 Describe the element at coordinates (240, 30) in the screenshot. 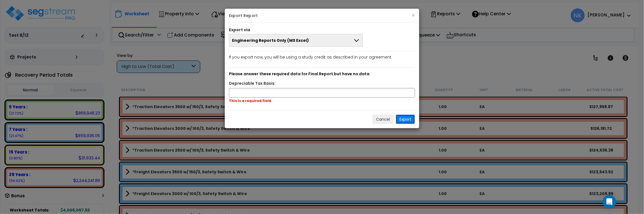

I see `label: Export via` at that location.